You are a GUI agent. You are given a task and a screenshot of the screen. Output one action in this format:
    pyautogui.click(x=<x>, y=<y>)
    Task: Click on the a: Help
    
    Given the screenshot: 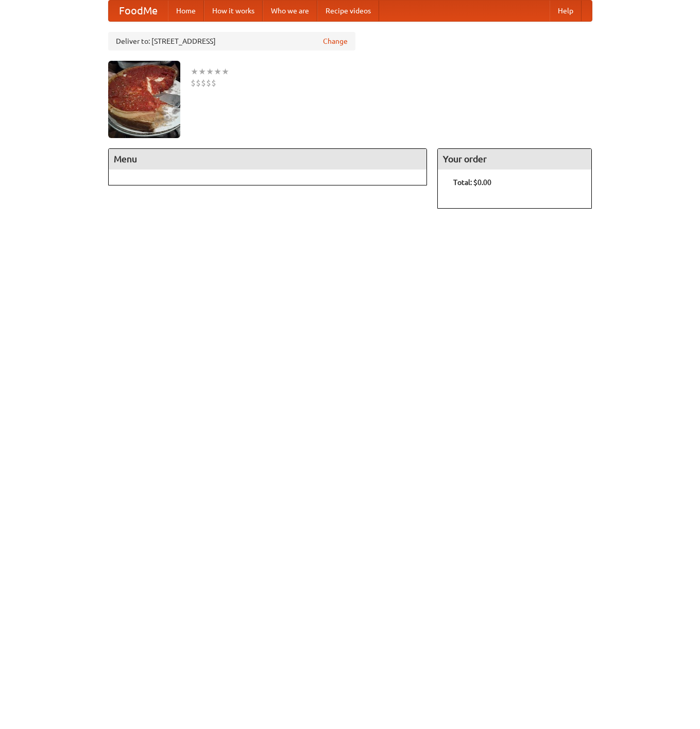 What is the action you would take?
    pyautogui.click(x=565, y=11)
    